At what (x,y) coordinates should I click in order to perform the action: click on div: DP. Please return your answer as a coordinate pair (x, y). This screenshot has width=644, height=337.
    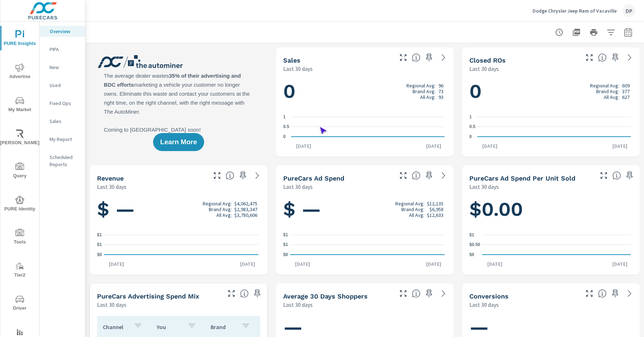
    Looking at the image, I should click on (629, 11).